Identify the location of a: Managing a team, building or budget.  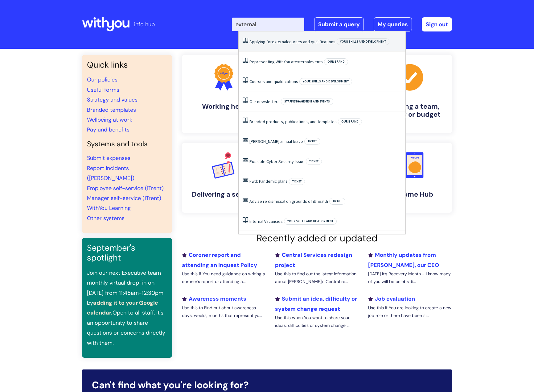
(410, 94).